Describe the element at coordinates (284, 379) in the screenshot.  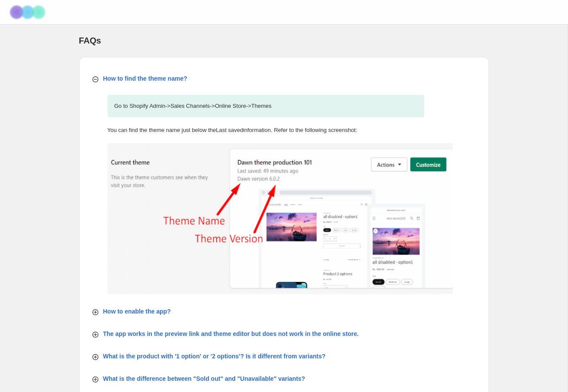
I see `button: What is the difference between "Sold out" and "Unavailable" variants?` at that location.